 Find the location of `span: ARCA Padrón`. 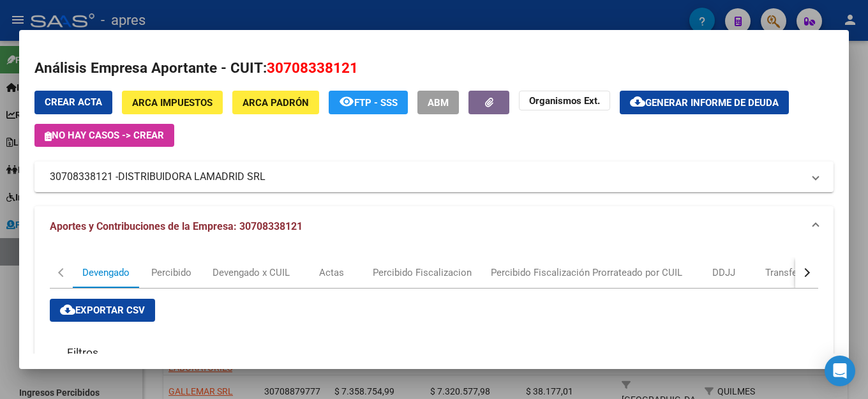

span: ARCA Padrón is located at coordinates (275, 103).